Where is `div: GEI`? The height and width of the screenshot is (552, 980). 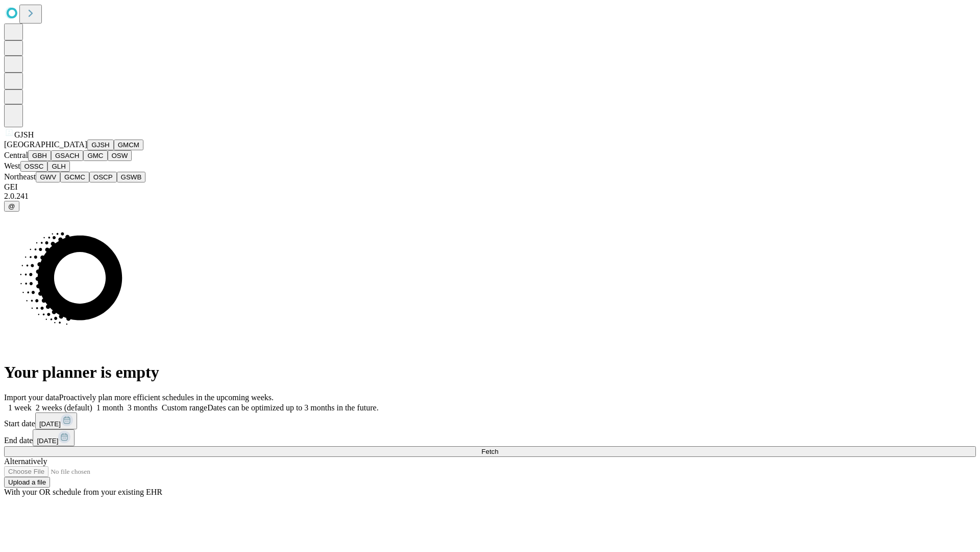 div: GEI is located at coordinates (490, 187).